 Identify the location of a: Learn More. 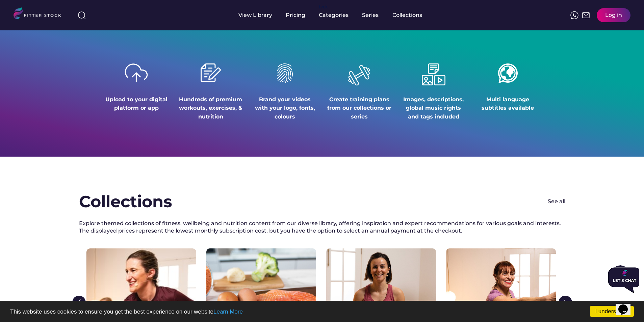
(228, 312).